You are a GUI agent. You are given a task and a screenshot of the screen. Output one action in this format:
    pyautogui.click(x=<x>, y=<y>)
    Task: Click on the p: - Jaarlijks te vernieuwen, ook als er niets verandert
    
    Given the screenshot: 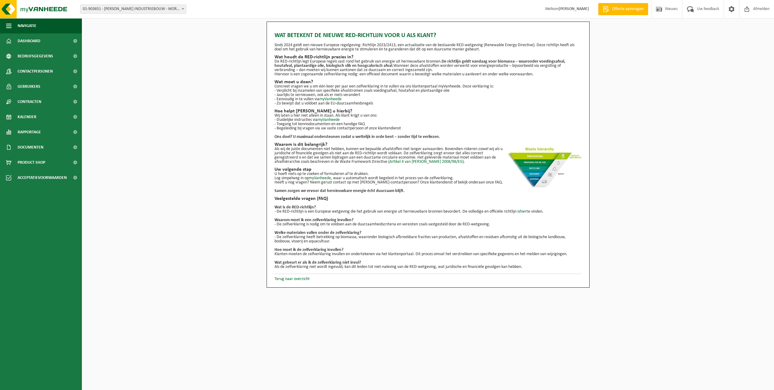 What is the action you would take?
    pyautogui.click(x=428, y=95)
    